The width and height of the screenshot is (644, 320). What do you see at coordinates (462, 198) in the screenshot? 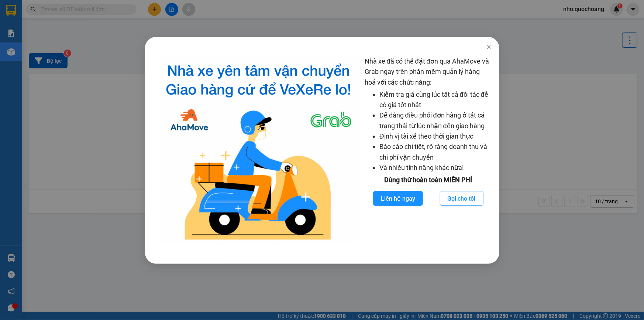
I see `button: Gọi cho tôi` at bounding box center [462, 198].